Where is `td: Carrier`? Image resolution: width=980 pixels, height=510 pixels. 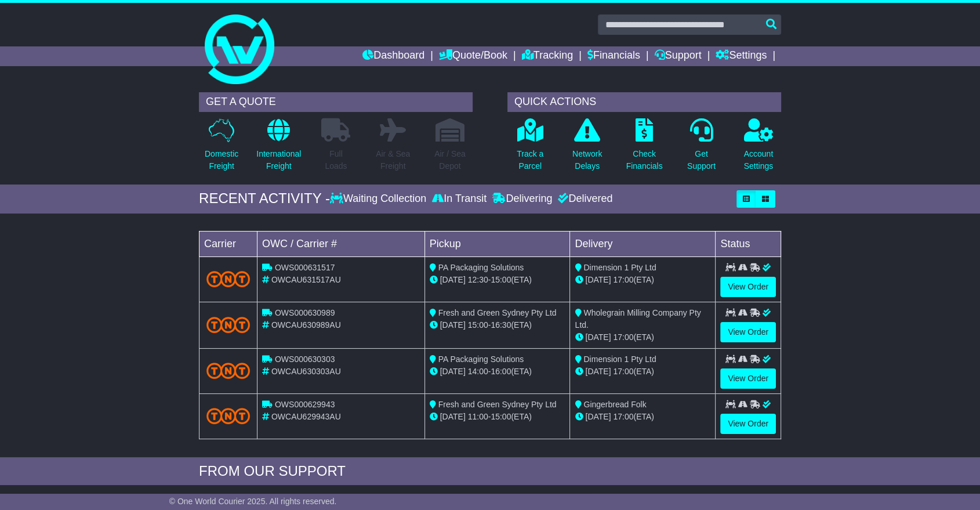 td: Carrier is located at coordinates (228, 244).